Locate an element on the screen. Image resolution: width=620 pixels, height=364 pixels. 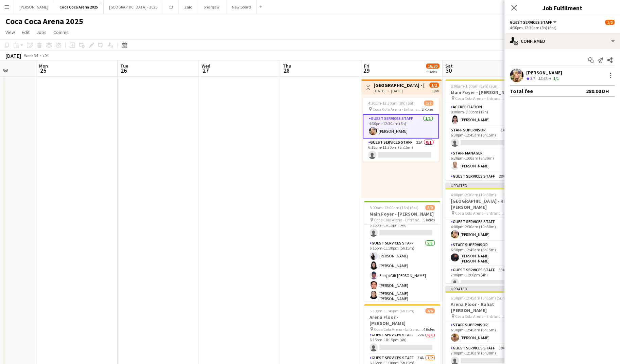
button: Sharqawi is located at coordinates (212, 6).